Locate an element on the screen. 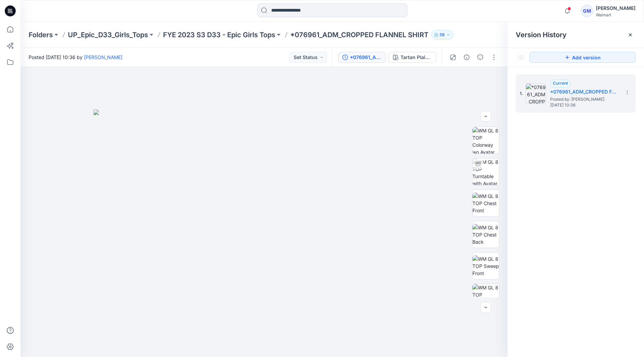 This screenshot has height=357, width=644. img: WM GL 8 TOP Chest Front is located at coordinates (486, 204).